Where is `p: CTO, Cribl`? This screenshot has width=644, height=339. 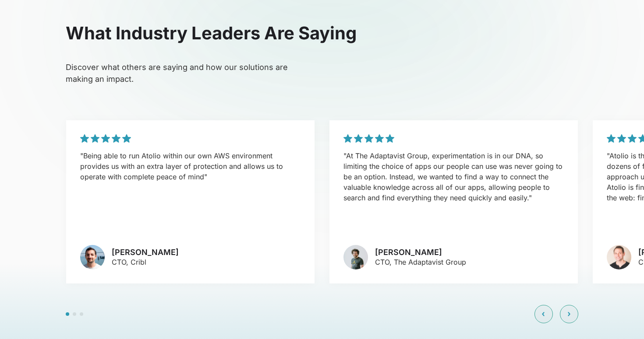
p: CTO, Cribl is located at coordinates (145, 262).